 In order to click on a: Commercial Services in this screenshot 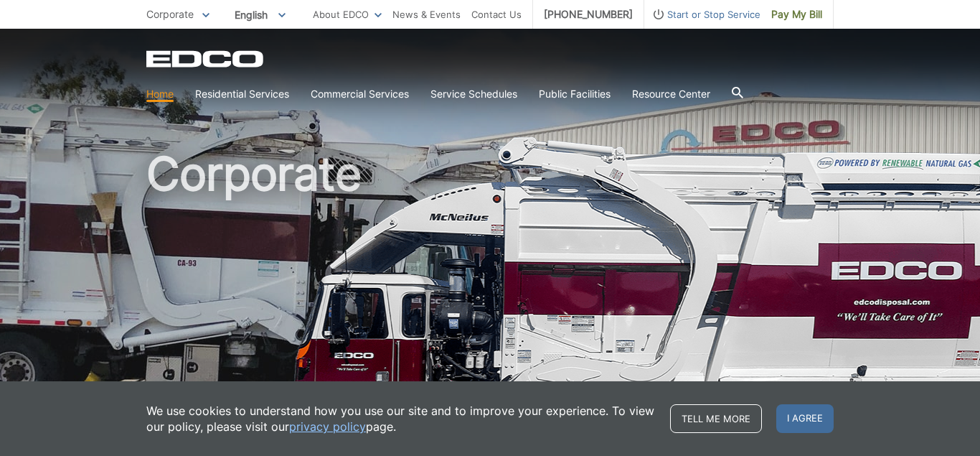, I will do `click(359, 94)`.